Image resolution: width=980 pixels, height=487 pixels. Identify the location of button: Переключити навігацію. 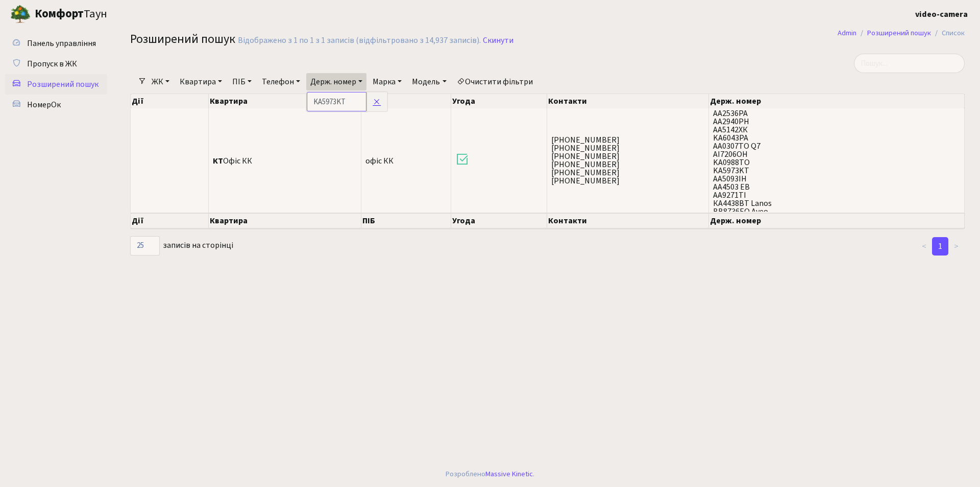
(141, 13).